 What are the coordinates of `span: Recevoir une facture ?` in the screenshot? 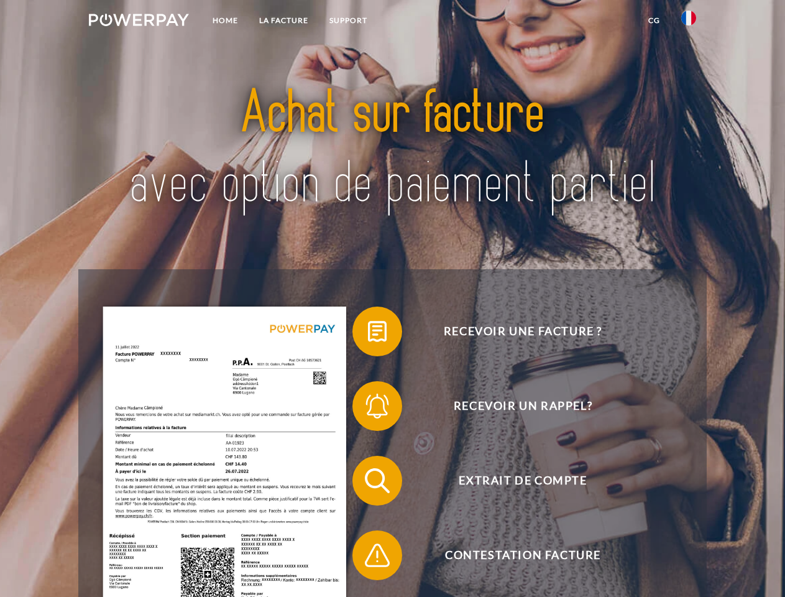 It's located at (523, 331).